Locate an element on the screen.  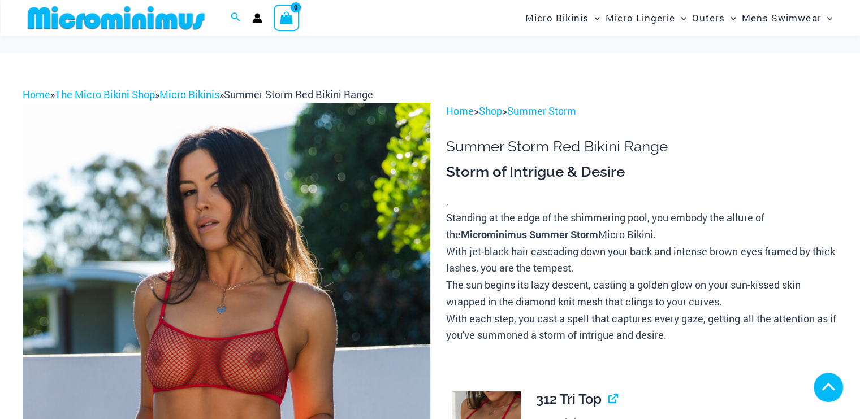
h1: Summer Storm Red Bikini Range is located at coordinates (642, 146).